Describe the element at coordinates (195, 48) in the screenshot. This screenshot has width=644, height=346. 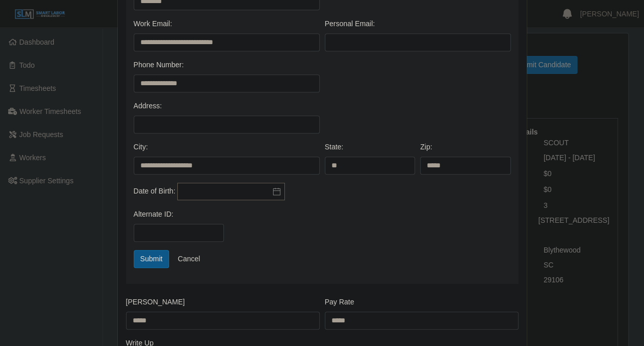
I see `body: Rich Text Area. Press ALT-0 for help.` at that location.